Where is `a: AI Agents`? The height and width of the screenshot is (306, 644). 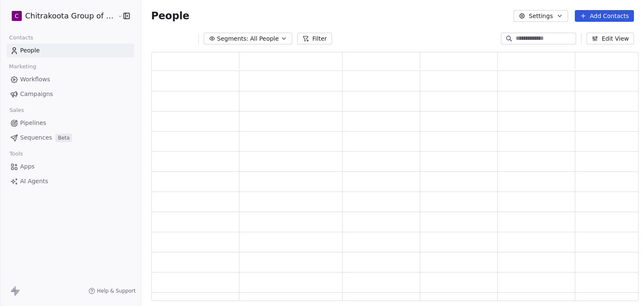 a: AI Agents is located at coordinates (70, 182).